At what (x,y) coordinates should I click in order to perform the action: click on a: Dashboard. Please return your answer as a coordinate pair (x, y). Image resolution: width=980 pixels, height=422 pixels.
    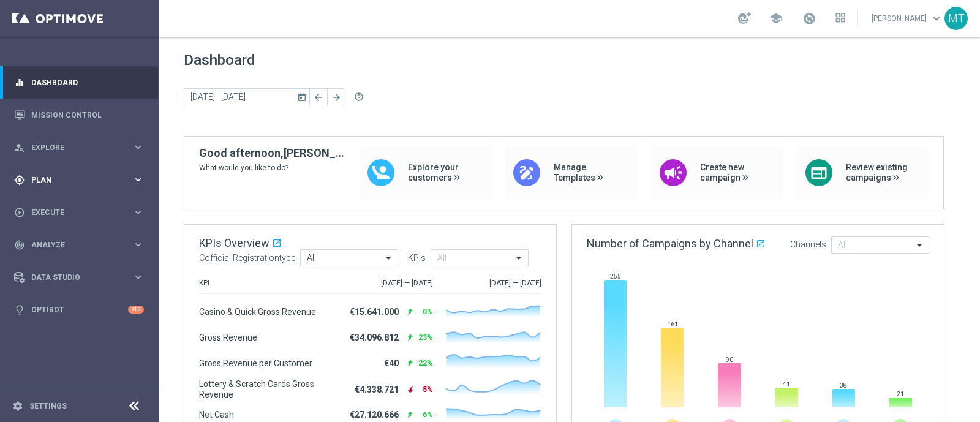
    Looking at the image, I should click on (88, 82).